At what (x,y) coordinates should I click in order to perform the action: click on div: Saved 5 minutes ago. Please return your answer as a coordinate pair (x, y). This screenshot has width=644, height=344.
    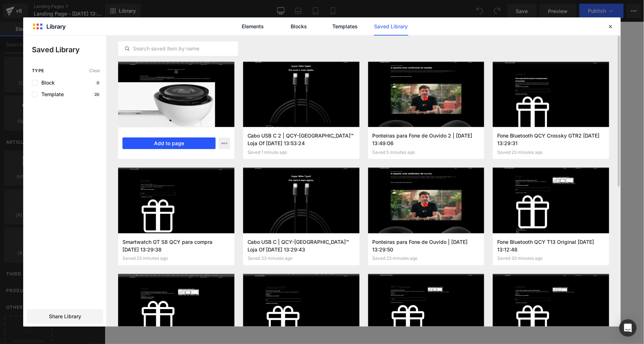
    Looking at the image, I should click on (426, 152).